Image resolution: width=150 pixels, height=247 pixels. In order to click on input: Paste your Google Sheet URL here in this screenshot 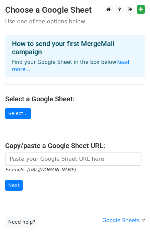, I will do `click(73, 159)`.